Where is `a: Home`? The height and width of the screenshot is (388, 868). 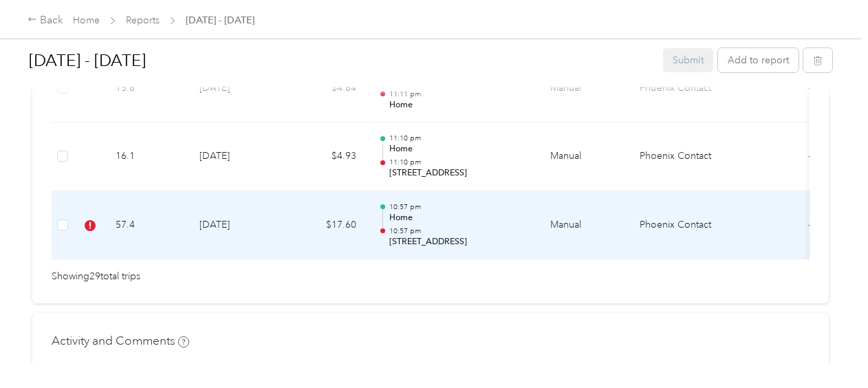
a: Home is located at coordinates (86, 20).